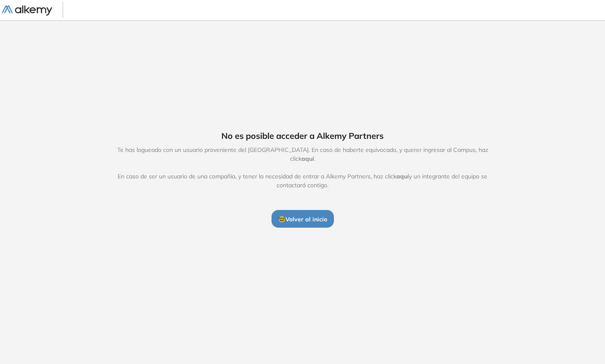 This screenshot has width=605, height=364. Describe the element at coordinates (302, 219) in the screenshot. I see `button: 🤓Volver al inicio` at that location.